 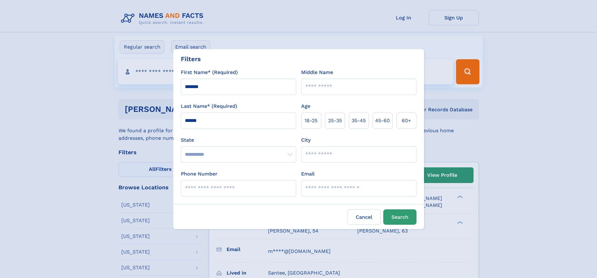 I want to click on label: Email, so click(x=308, y=174).